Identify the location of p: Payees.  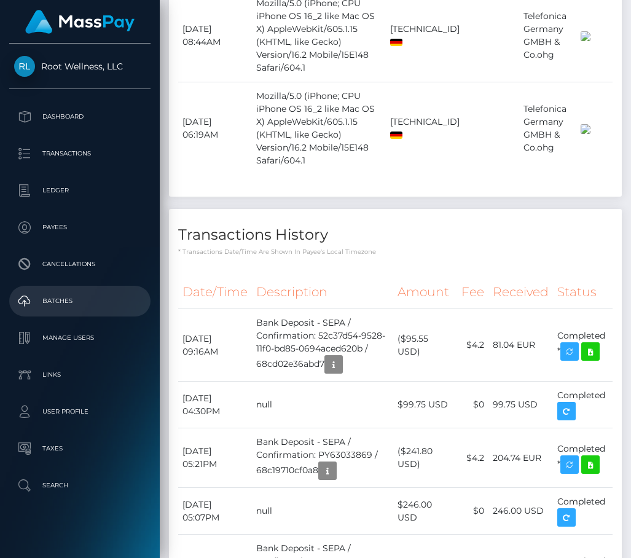
(80, 227).